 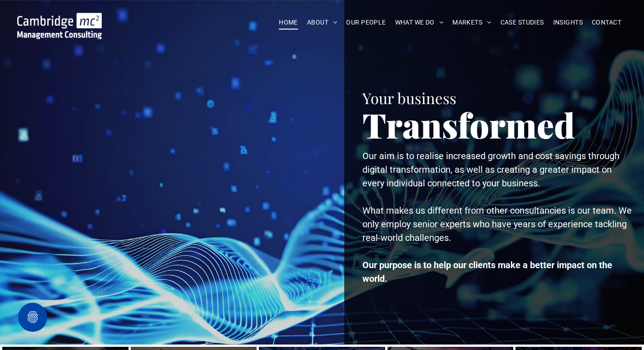 I want to click on a: HOME, so click(x=289, y=22).